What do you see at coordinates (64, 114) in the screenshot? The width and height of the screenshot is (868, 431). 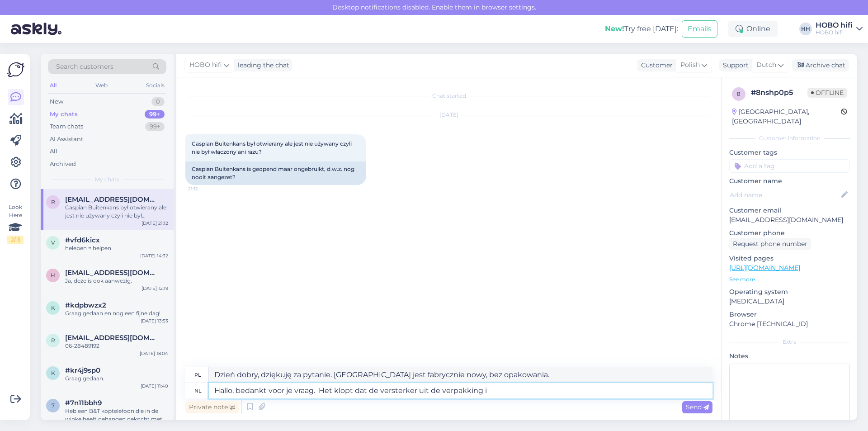 I see `div: My chats` at bounding box center [64, 114].